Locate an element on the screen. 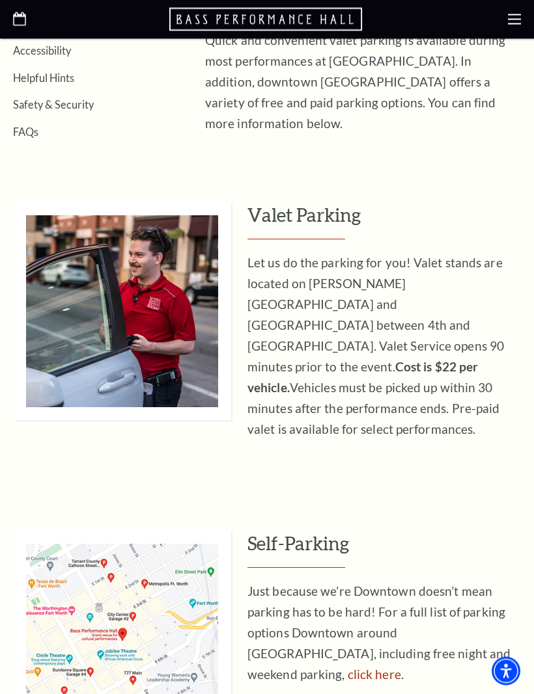 This screenshot has height=694, width=534. a: FAQs is located at coordinates (25, 132).